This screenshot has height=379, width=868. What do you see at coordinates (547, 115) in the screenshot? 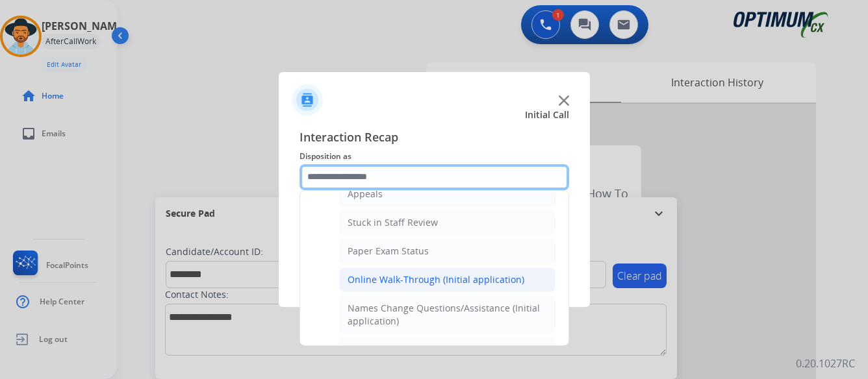
I see `span: Initial Call` at bounding box center [547, 115].